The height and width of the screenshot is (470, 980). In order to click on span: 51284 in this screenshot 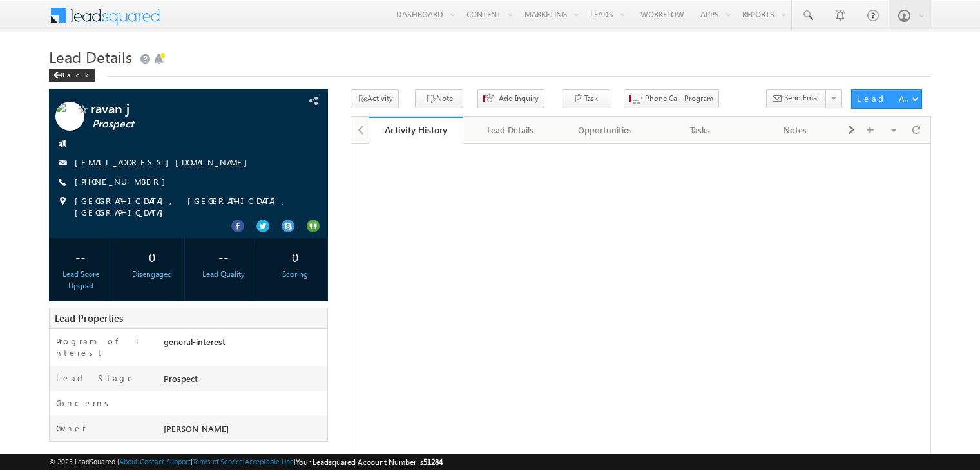, I will do `click(433, 462)`.